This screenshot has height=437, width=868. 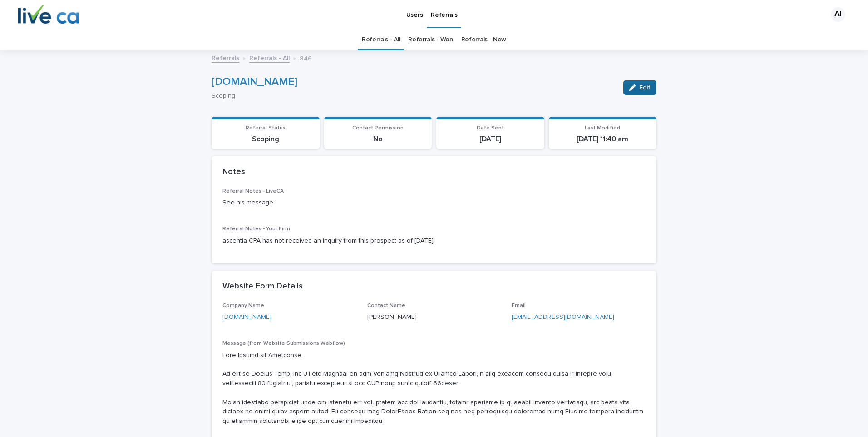 What do you see at coordinates (378, 139) in the screenshot?
I see `p: No` at bounding box center [378, 139].